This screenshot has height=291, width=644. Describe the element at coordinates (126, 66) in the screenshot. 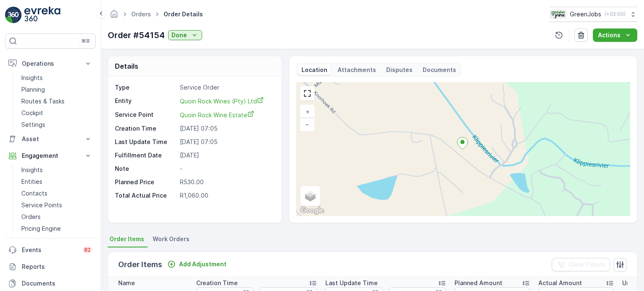

I see `p: Details` at that location.